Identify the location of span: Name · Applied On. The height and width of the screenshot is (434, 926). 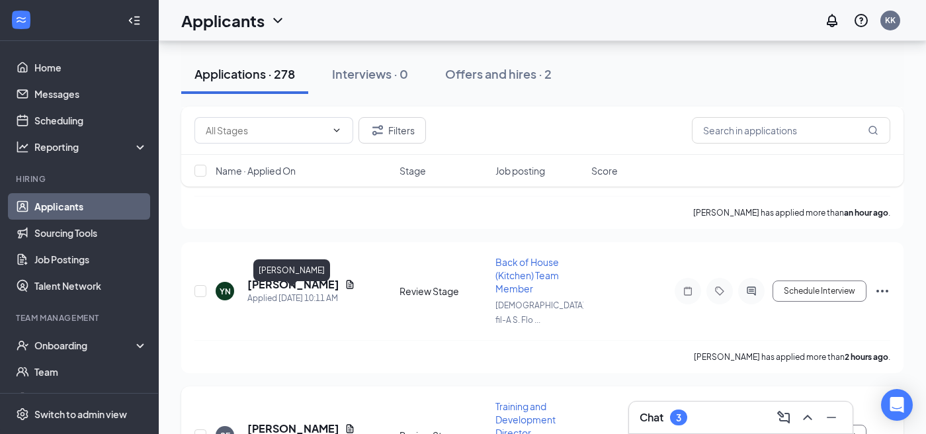
(255, 171).